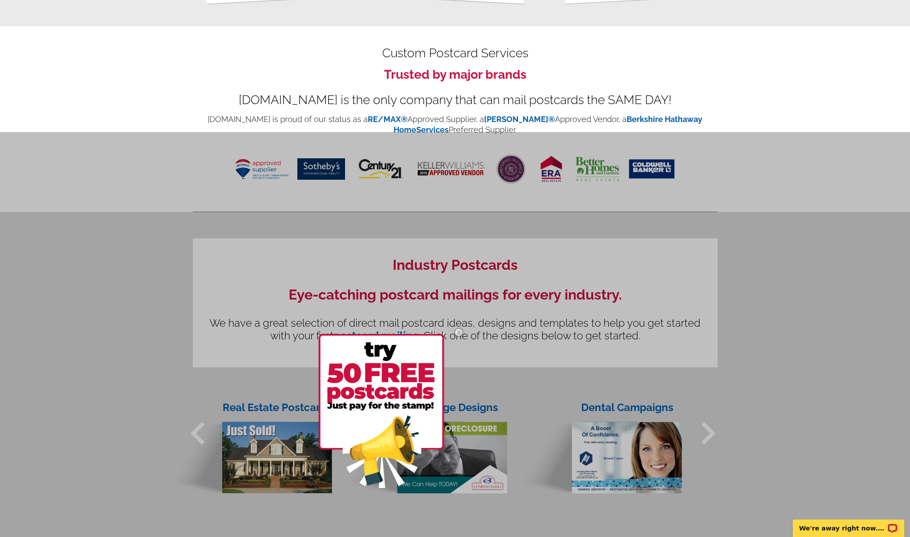 This screenshot has height=537, width=910. I want to click on h2: Custom Postcard Services, so click(455, 53).